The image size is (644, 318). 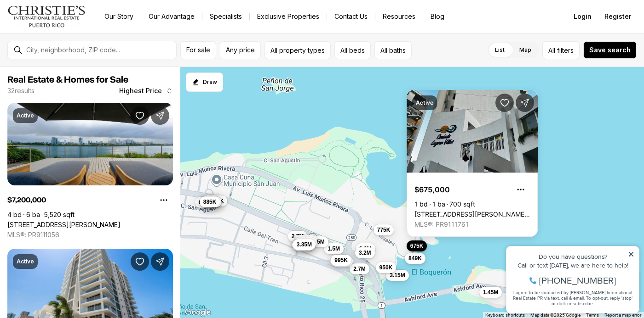 What do you see at coordinates (217, 201) in the screenshot?
I see `button: 699K` at bounding box center [217, 201].